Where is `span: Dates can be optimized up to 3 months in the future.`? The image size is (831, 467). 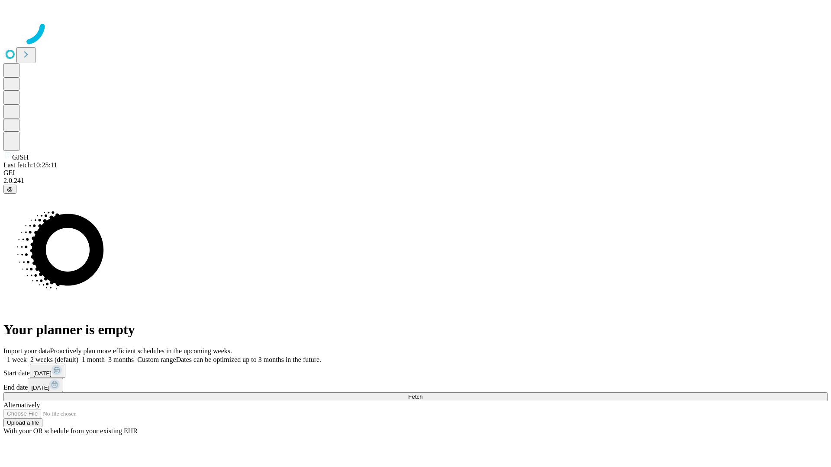 span: Dates can be optimized up to 3 months in the future. is located at coordinates (248, 360).